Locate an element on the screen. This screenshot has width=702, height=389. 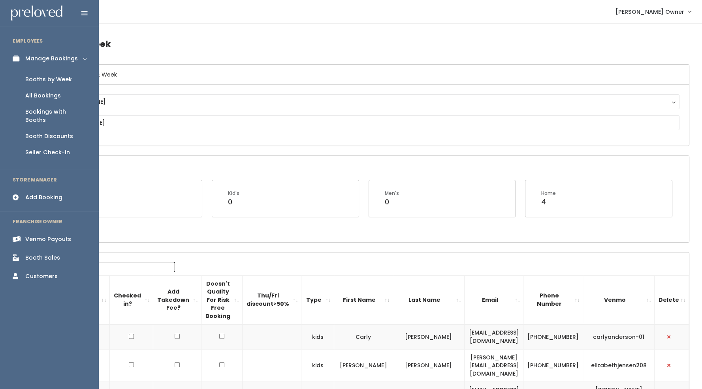
th: Email: activate to sort column ascending is located at coordinates (493, 300).